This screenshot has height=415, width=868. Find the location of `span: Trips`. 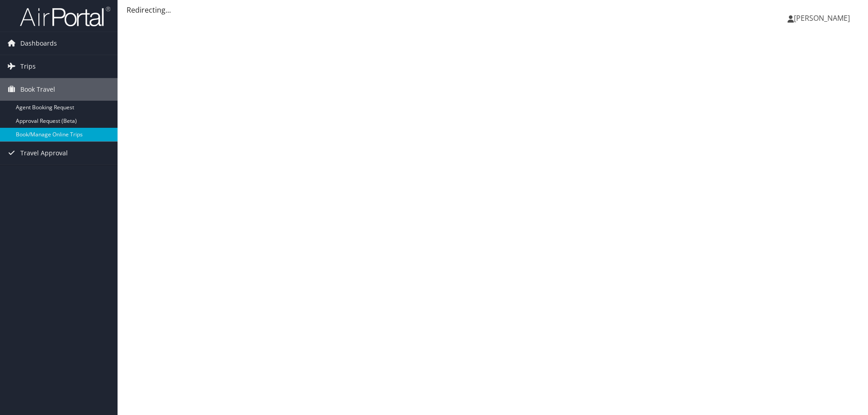

span: Trips is located at coordinates (28, 66).